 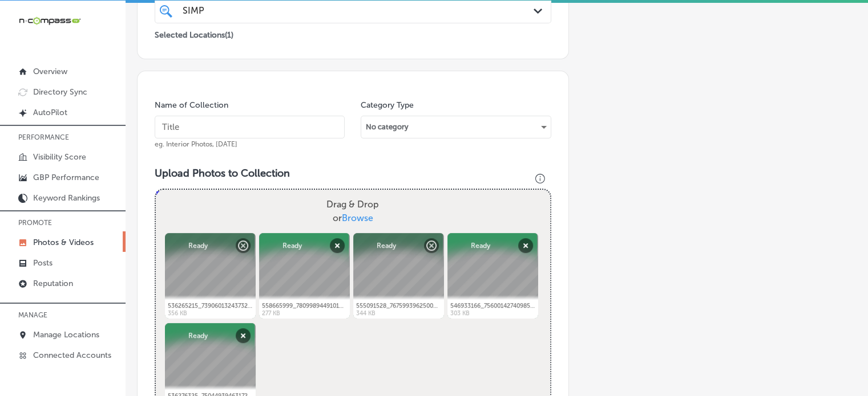 I want to click on p: Reputation, so click(x=53, y=283).